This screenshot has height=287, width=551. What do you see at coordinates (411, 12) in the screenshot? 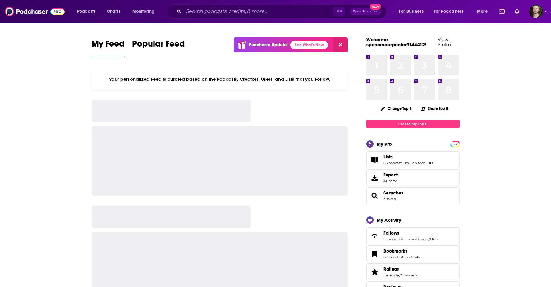
I see `span: For Business` at bounding box center [411, 12].